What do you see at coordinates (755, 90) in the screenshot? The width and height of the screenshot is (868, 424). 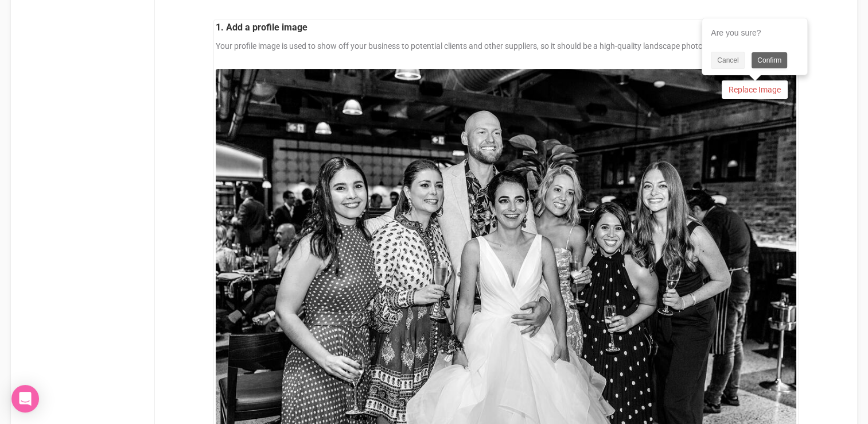 I see `a: Replace Image` at bounding box center [755, 90].